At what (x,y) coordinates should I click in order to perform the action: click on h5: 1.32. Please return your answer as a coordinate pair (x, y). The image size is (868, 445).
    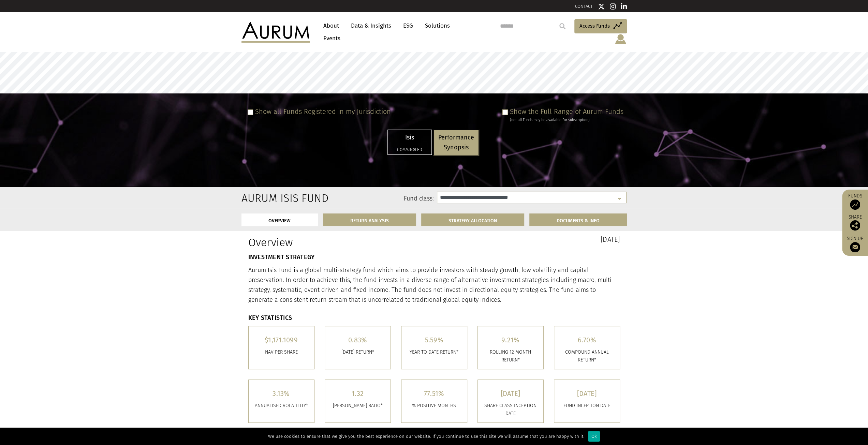
    Looking at the image, I should click on (358, 394).